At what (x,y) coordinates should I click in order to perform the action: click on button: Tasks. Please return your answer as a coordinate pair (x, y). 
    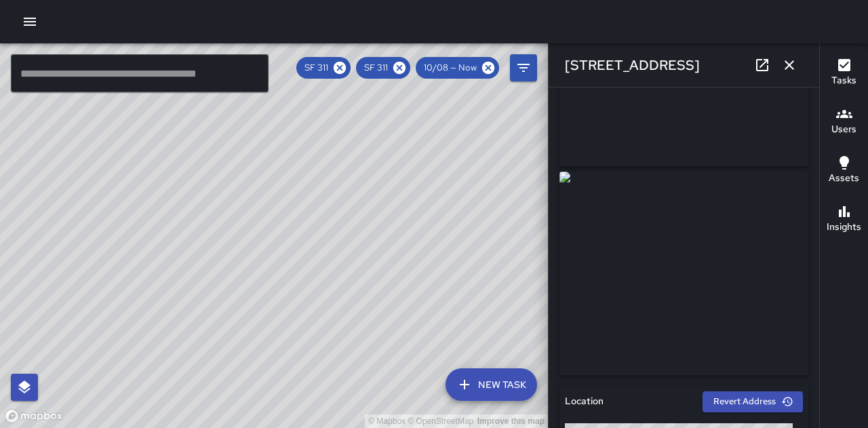
    Looking at the image, I should click on (843, 73).